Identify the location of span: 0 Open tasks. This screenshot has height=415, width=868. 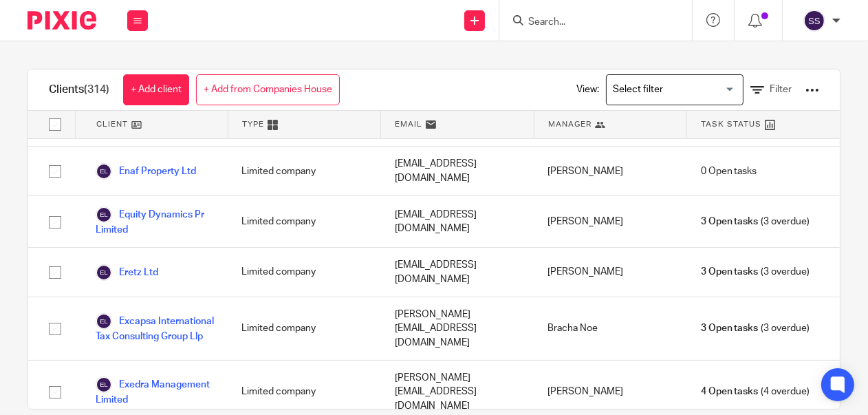
(729, 172).